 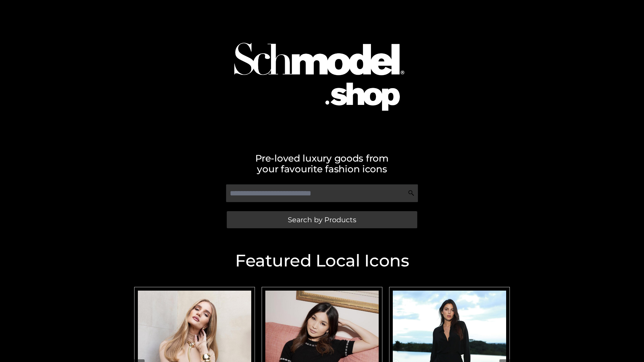 What do you see at coordinates (411, 193) in the screenshot?
I see `img: Search Icon` at bounding box center [411, 193].